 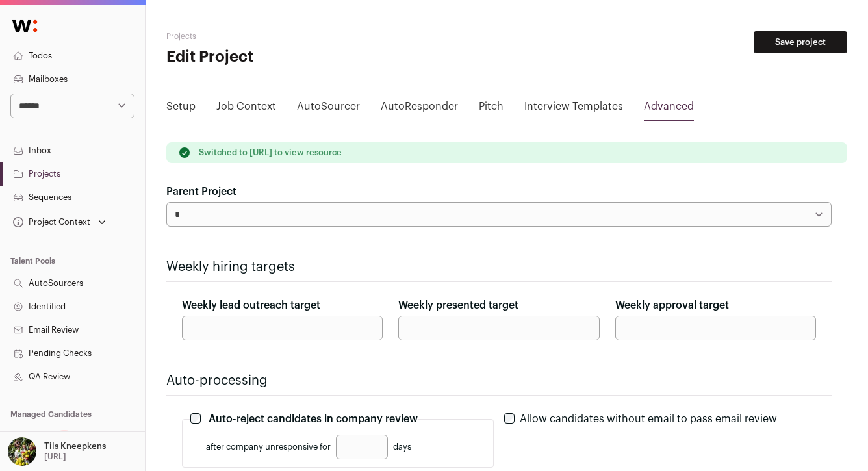 What do you see at coordinates (668, 109) in the screenshot?
I see `a: Advanced` at bounding box center [668, 109].